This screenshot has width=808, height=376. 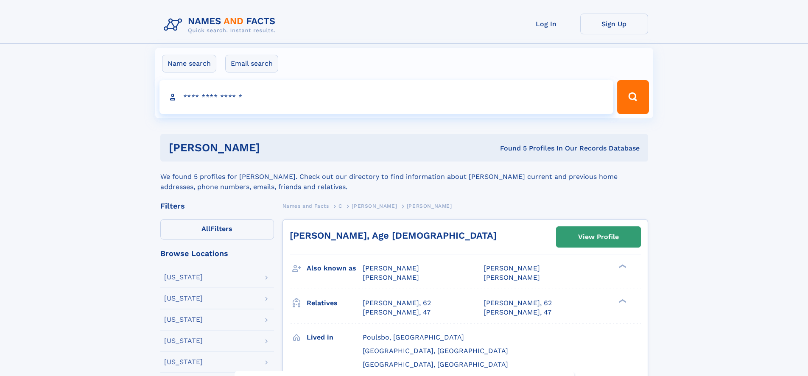 I want to click on div: Filters, so click(x=217, y=206).